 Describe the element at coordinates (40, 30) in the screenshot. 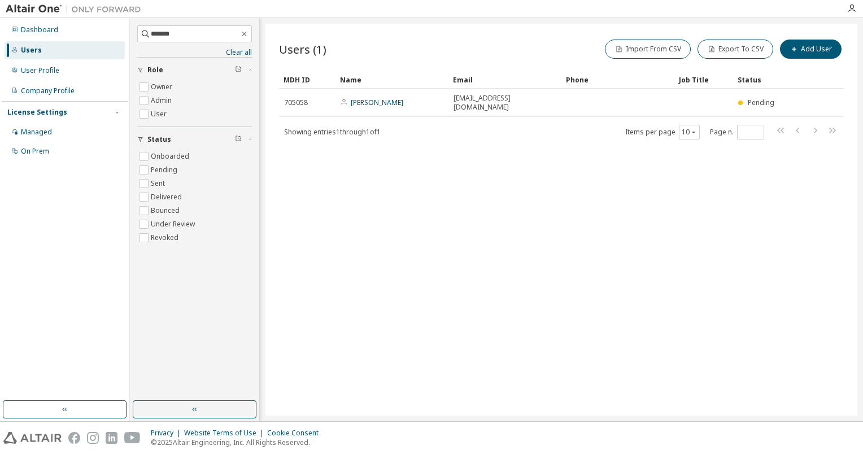

I see `div: Dashboard` at that location.